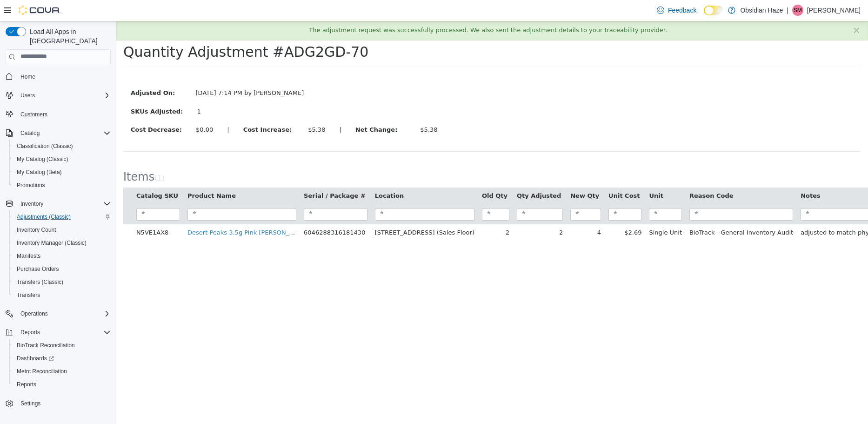 The width and height of the screenshot is (868, 424). Describe the element at coordinates (31, 186) in the screenshot. I see `a: Promotions` at that location.